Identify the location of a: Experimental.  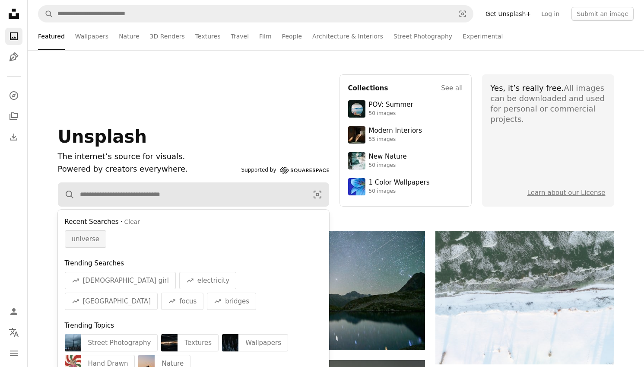
(483, 36).